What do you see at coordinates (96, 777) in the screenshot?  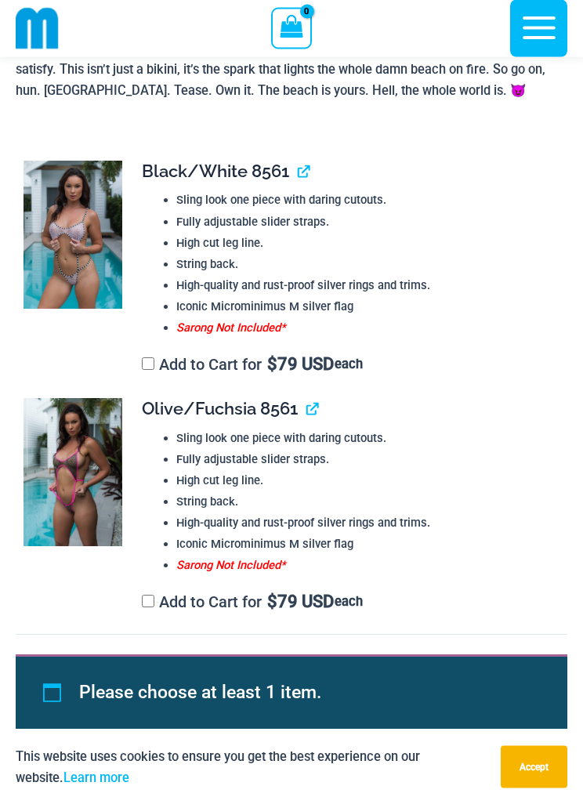 I see `a: Learn more` at bounding box center [96, 777].